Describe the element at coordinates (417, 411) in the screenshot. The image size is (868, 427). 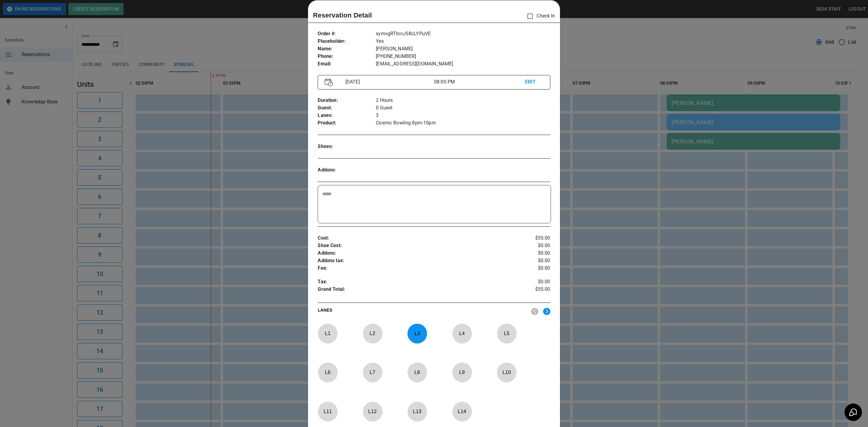
I see `p: L 13` at that location.